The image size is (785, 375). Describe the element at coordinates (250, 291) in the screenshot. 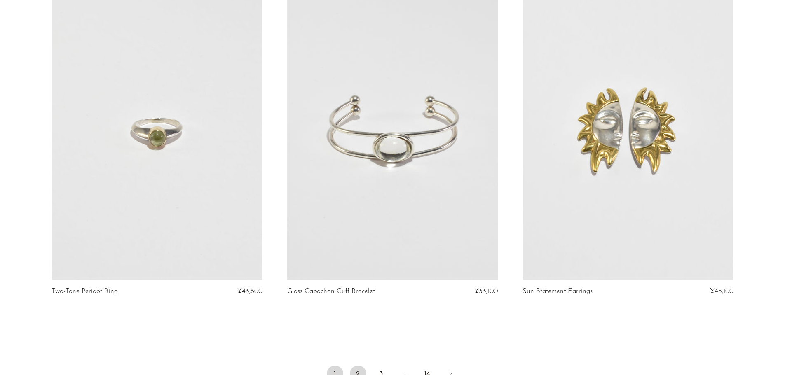

I see `span: ¥43,600` at that location.